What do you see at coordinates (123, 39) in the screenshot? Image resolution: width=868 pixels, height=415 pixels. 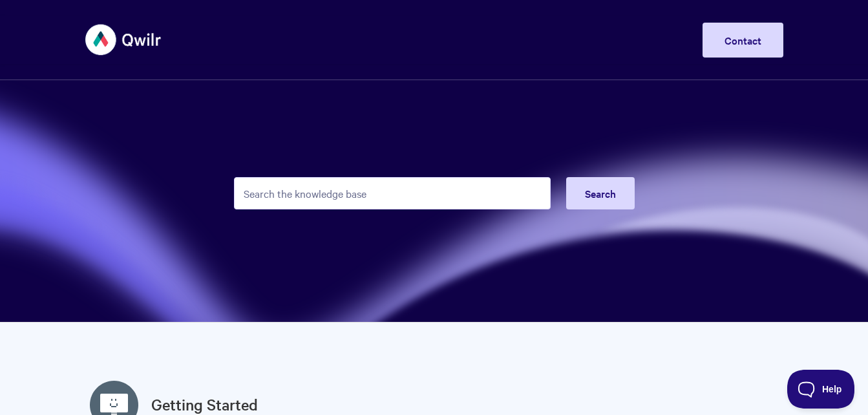 I see `img: Qwilr Help Center` at bounding box center [123, 39].